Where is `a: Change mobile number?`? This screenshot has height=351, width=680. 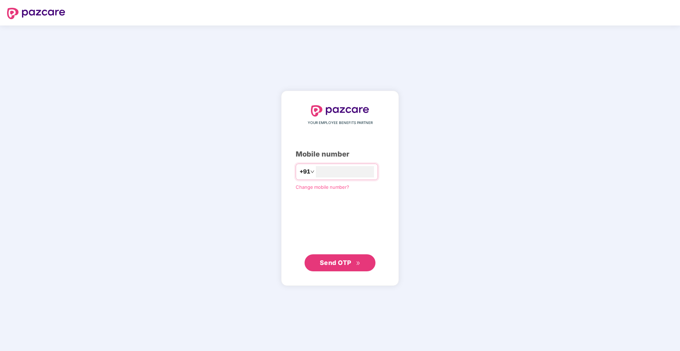
a: Change mobile number? is located at coordinates (322, 187).